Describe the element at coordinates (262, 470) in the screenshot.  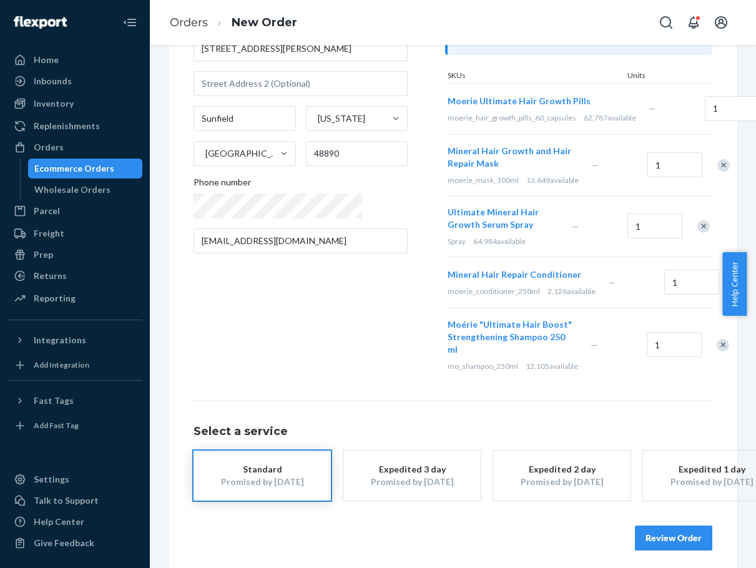
I see `div: Standard` at that location.